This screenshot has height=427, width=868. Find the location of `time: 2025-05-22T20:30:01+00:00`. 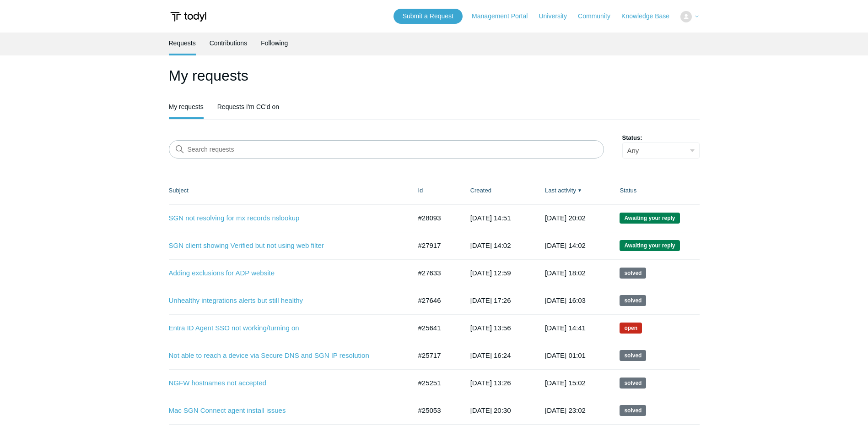

time: 2025-05-22T20:30:01+00:00 is located at coordinates (490, 410).